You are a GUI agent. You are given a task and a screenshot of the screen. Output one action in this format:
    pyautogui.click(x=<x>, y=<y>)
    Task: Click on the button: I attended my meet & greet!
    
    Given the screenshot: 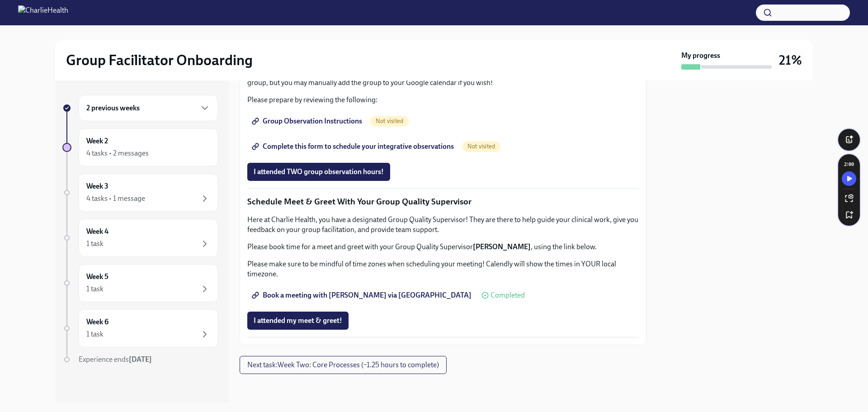 What is the action you would take?
    pyautogui.click(x=298, y=320)
    